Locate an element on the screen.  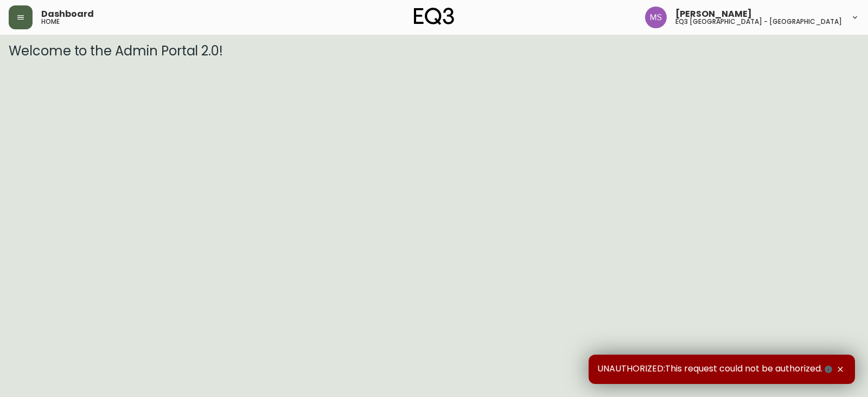
span: UNAUTHORIZED:This request could not be authorized. is located at coordinates (716, 369).